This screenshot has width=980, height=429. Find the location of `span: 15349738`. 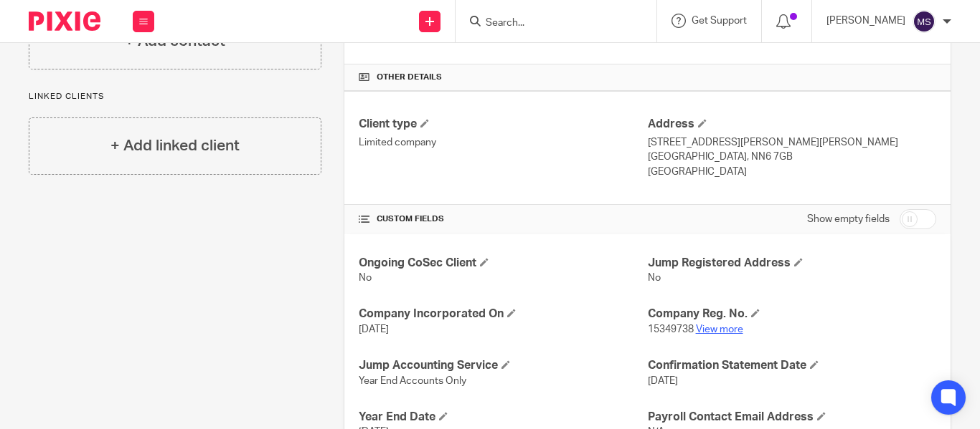

span: 15349738 is located at coordinates (671, 329).